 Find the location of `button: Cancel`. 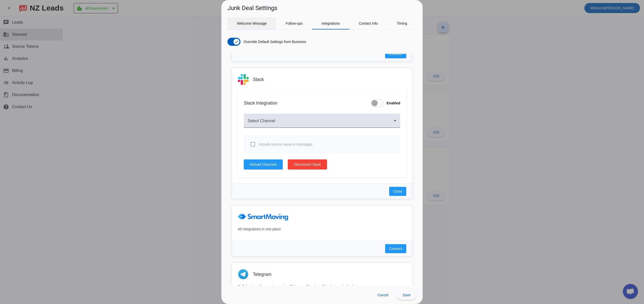

button: Cancel is located at coordinates (383, 295).